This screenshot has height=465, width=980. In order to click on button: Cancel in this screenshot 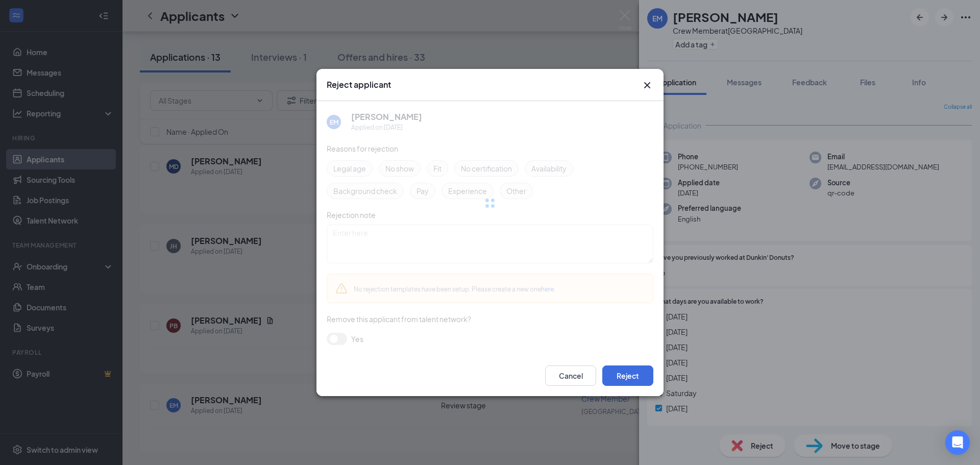, I will do `click(571, 376)`.